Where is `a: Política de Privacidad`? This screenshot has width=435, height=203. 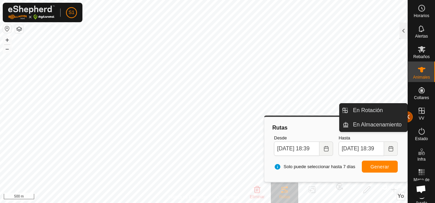
a: Política de Privacidad is located at coordinates (188, 197).